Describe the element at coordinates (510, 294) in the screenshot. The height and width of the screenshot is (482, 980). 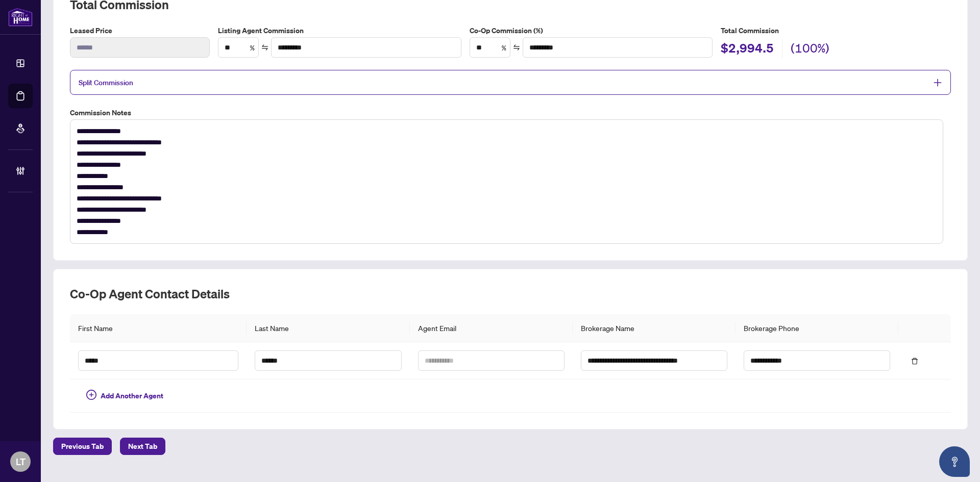
I see `h2: Co-op Agent Contact Details` at that location.